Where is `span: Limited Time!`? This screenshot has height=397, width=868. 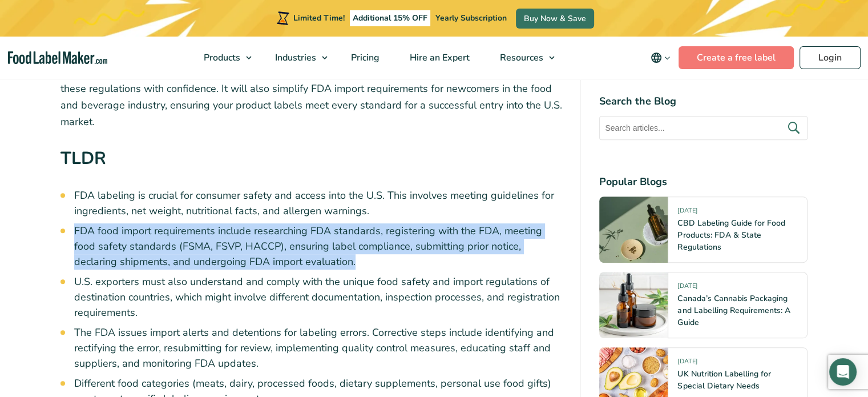
span: Limited Time! is located at coordinates (319, 17).